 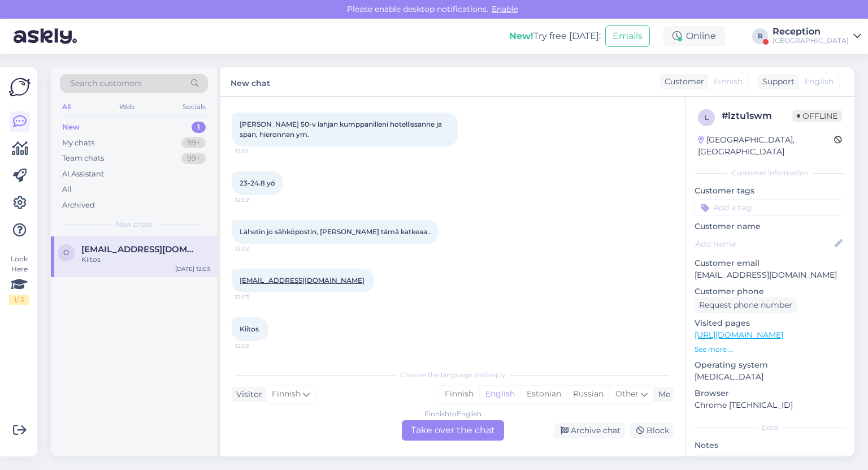 I want to click on span: Offline, so click(x=817, y=116).